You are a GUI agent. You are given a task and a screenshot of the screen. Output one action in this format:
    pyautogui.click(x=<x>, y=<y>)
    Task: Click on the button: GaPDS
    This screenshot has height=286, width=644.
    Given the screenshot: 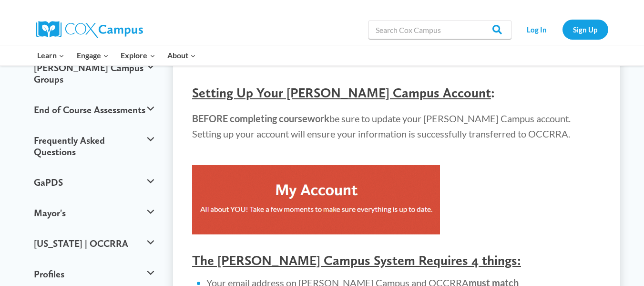 What is the action you would take?
    pyautogui.click(x=94, y=182)
    